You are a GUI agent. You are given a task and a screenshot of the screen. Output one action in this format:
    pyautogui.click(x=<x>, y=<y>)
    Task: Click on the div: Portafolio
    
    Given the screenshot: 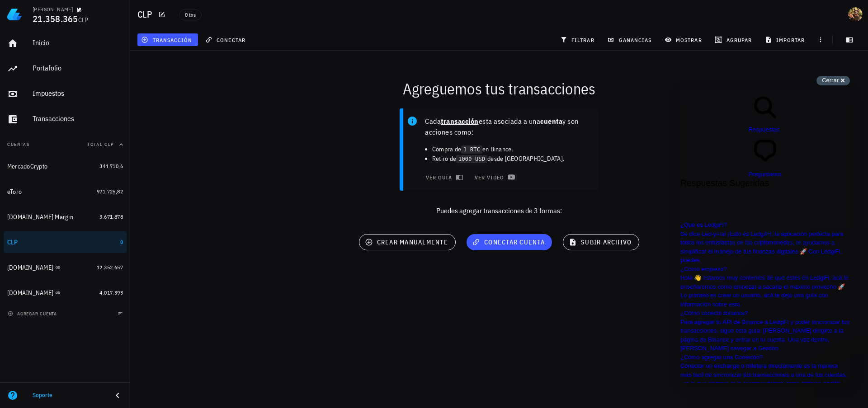 What is the action you would take?
    pyautogui.click(x=78, y=68)
    